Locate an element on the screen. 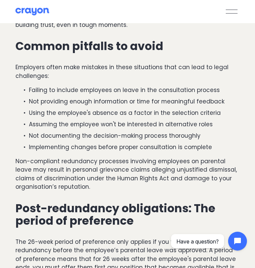 Image resolution: width=255 pixels, height=268 pixels. img: Crayon is located at coordinates (32, 11).